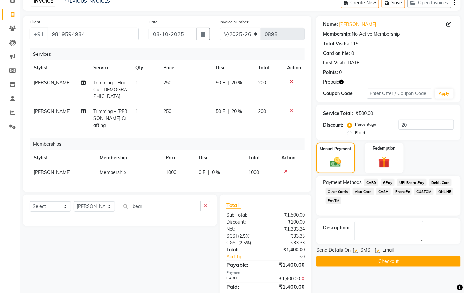 The height and width of the screenshot is (293, 464). I want to click on div: Memberships, so click(170, 144).